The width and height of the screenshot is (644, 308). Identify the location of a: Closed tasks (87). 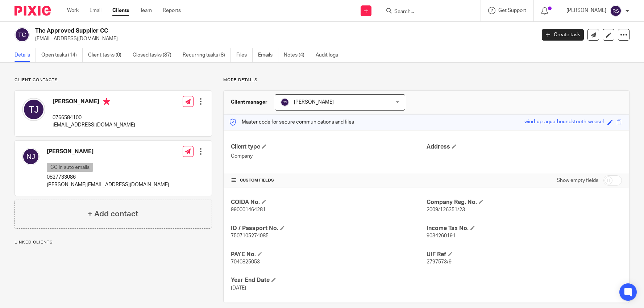
(155, 55).